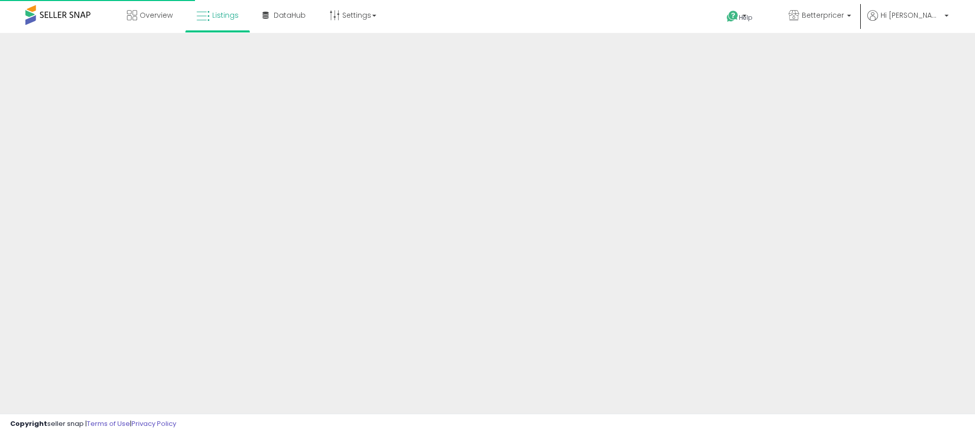 The image size is (975, 434). What do you see at coordinates (108, 424) in the screenshot?
I see `a: Terms of Use` at bounding box center [108, 424].